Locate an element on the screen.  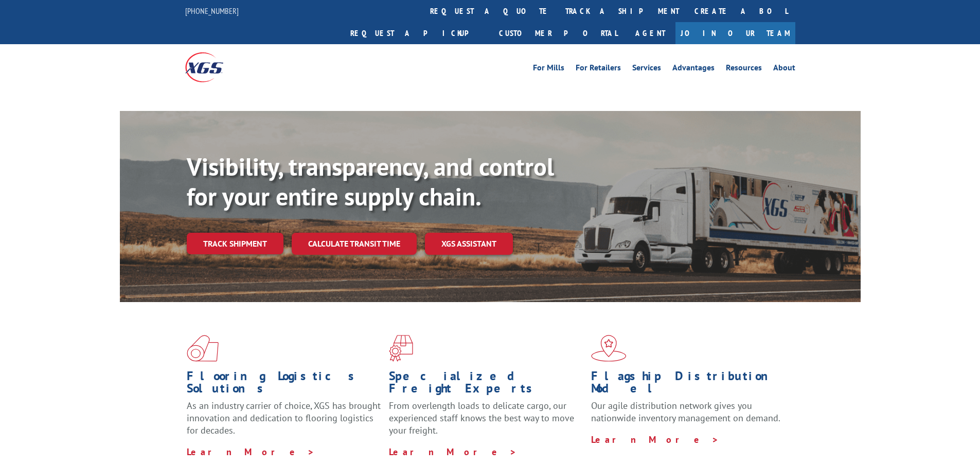
a: Join Our Team is located at coordinates (736, 33).